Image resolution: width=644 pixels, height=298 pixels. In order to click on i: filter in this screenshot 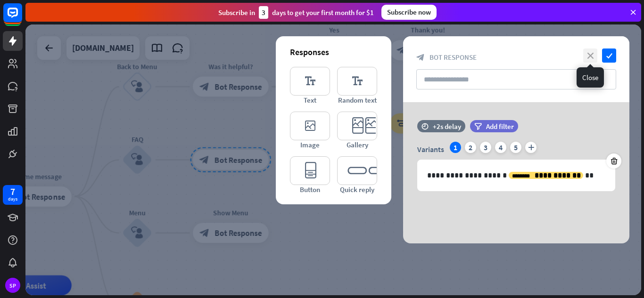, I will do `click(478, 126)`.